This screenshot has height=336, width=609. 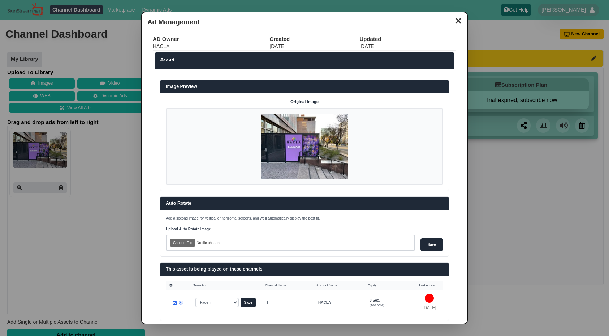 What do you see at coordinates (324, 302) in the screenshot?
I see `strong: HACLA` at bounding box center [324, 302].